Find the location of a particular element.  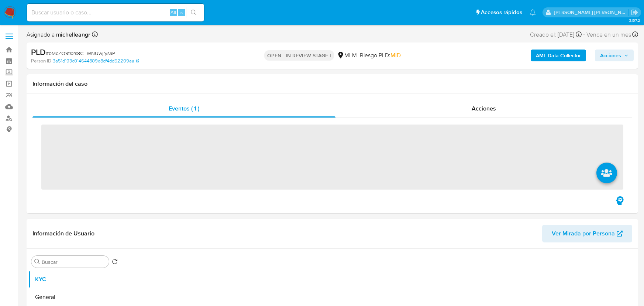

h1: Información de Usuario is located at coordinates (63, 233).